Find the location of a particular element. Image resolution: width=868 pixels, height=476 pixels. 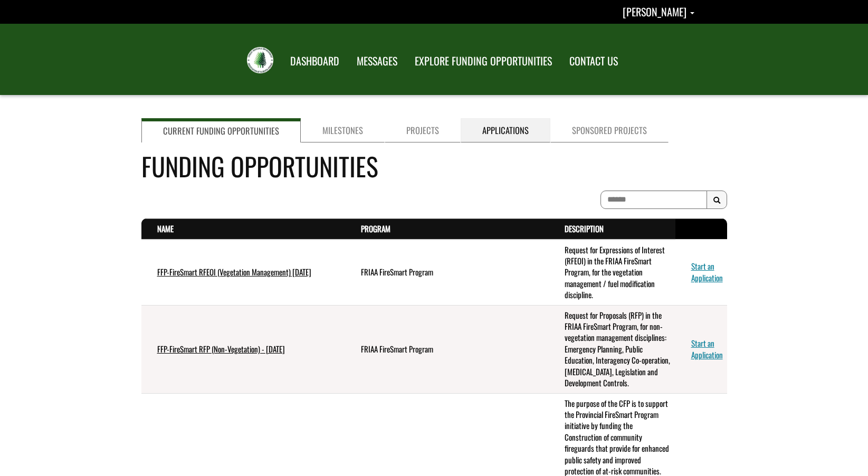

a: Description is located at coordinates (584, 228).